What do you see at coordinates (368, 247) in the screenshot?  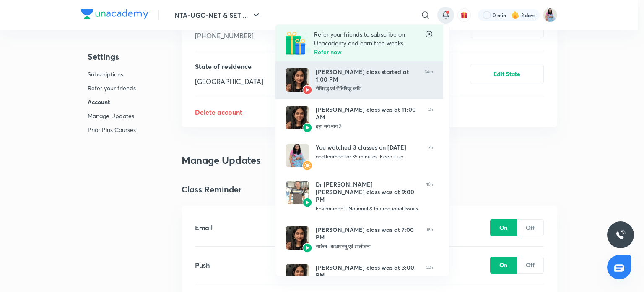 I see `div: साकेत : कथावस्तु एवं आलोचना` at bounding box center [368, 247].